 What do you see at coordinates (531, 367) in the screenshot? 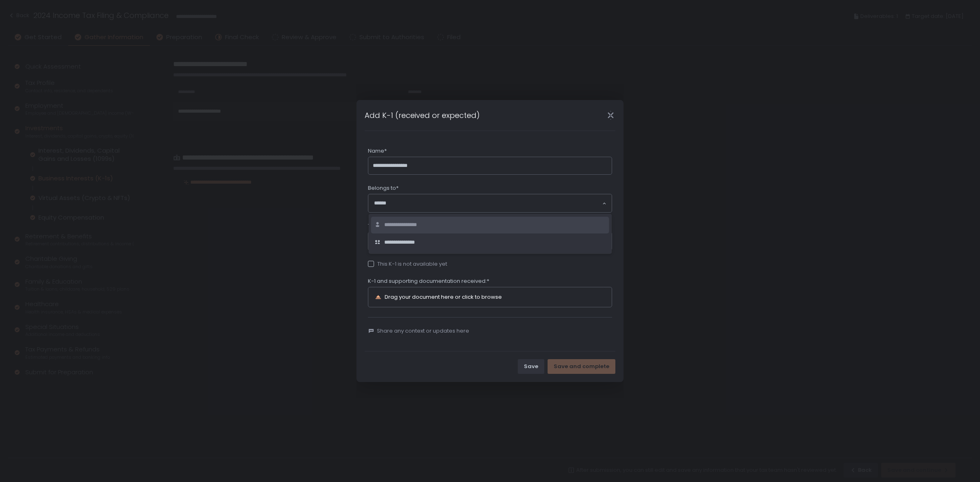
I see `div: Save` at bounding box center [531, 367].